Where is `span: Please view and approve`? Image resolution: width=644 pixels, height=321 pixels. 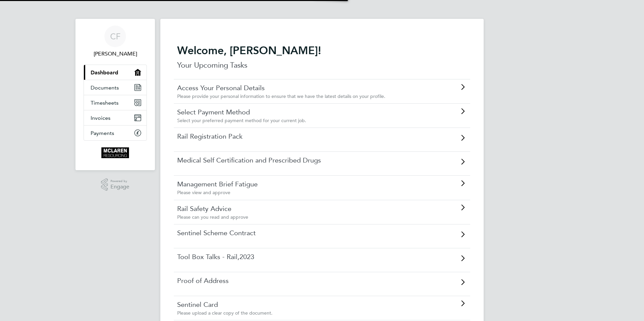 span: Please view and approve is located at coordinates (204, 192).